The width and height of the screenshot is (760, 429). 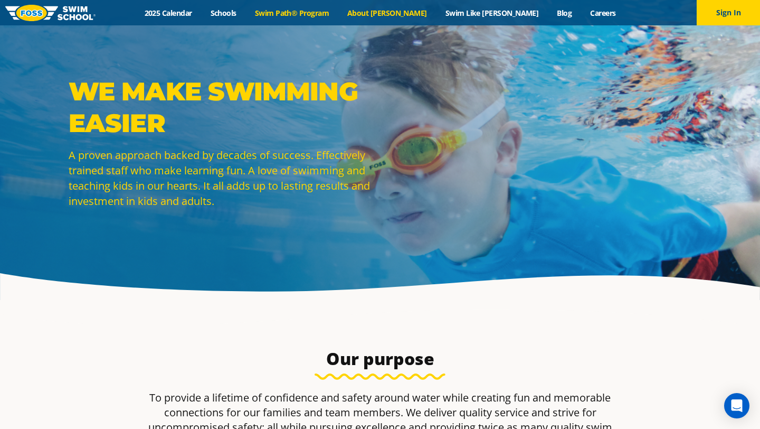 What do you see at coordinates (291, 13) in the screenshot?
I see `a: Swim Path® Program` at bounding box center [291, 13].